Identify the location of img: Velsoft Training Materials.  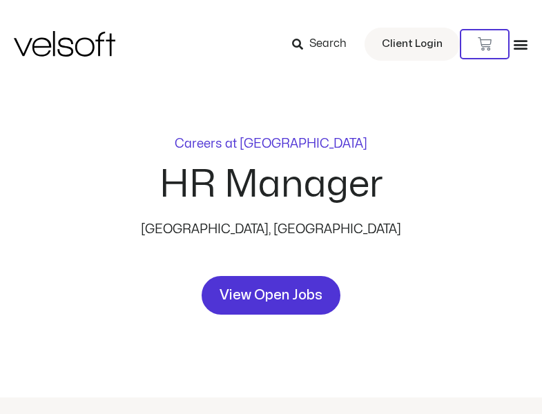
(64, 43).